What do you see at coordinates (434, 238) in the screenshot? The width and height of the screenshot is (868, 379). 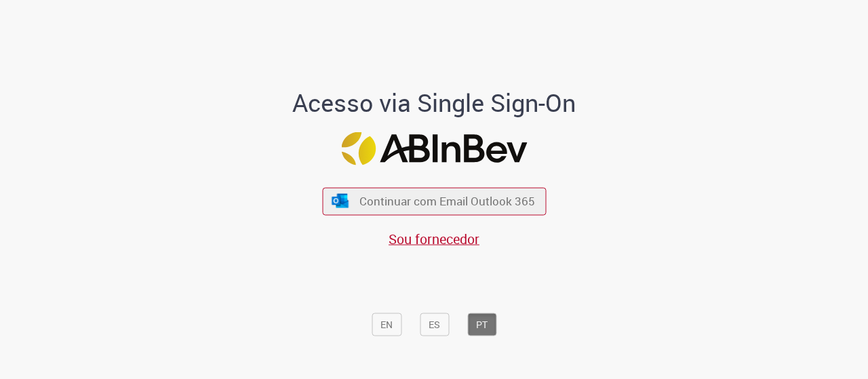 I see `a: Sou fornecedor` at bounding box center [434, 238].